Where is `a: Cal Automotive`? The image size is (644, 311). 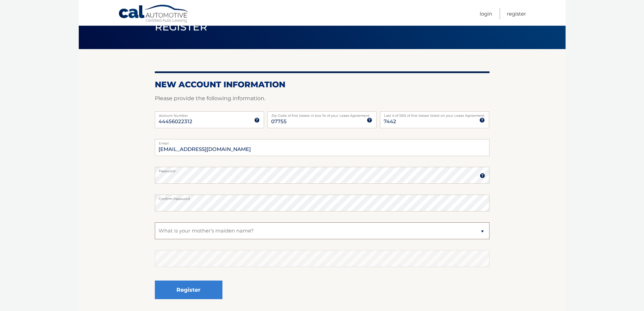
a: Cal Automotive is located at coordinates (154, 14).